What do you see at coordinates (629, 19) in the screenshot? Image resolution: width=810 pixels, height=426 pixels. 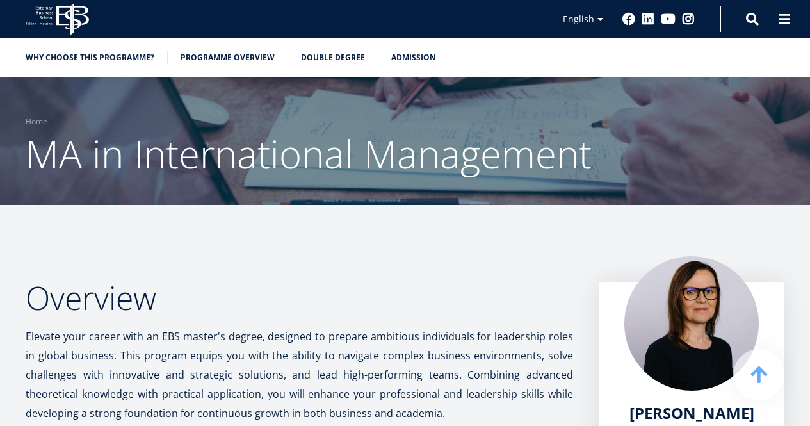 I see `a: Facebook` at bounding box center [629, 19].